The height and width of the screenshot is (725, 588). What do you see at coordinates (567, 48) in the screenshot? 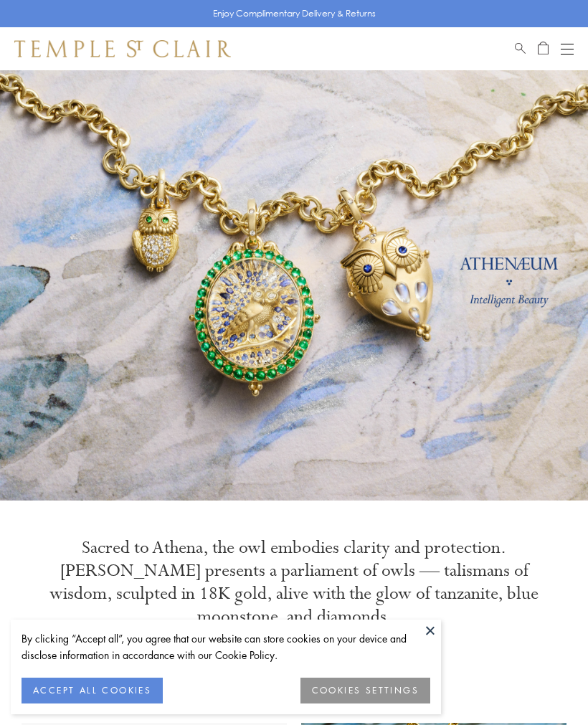
I see `button: Open navigation` at bounding box center [567, 48].